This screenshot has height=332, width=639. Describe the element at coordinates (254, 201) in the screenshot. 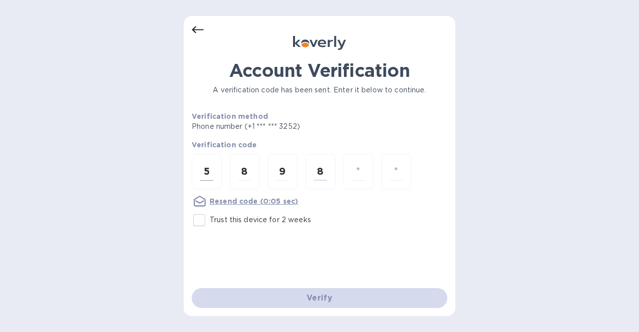

I see `u: Resend code (0:05 sec)` at that location.